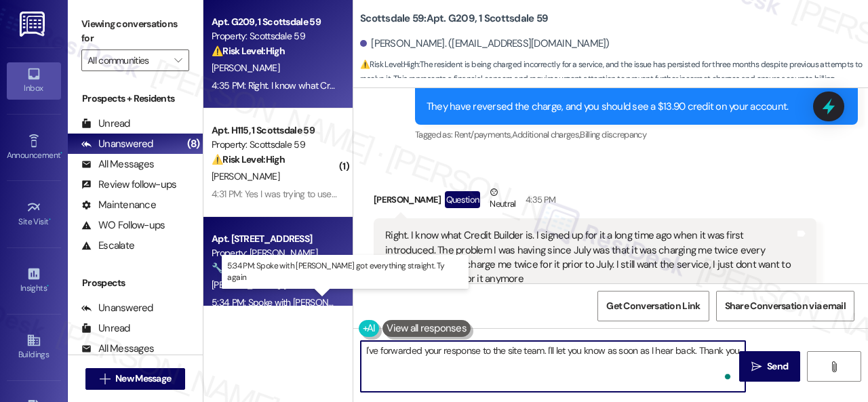 The image size is (868, 402). I want to click on a: Site Visit •, so click(34, 214).